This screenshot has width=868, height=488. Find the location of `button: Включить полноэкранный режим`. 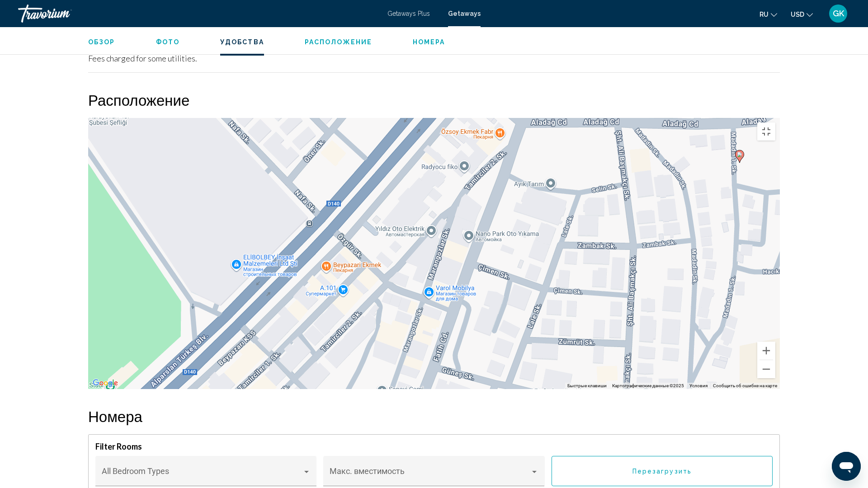

button: Включить полноэкранный режим is located at coordinates (766, 132).